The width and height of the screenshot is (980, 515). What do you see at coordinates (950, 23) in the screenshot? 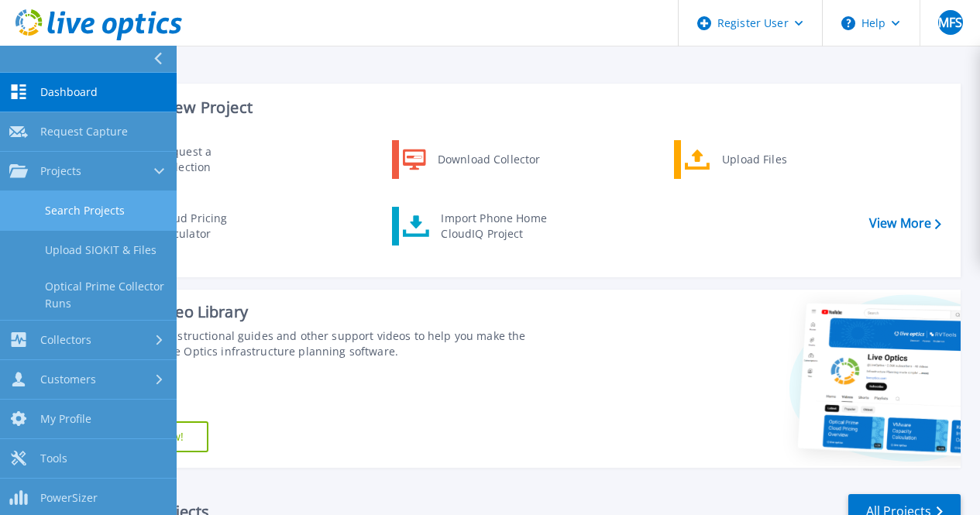
I see `span: MFS` at bounding box center [950, 23].